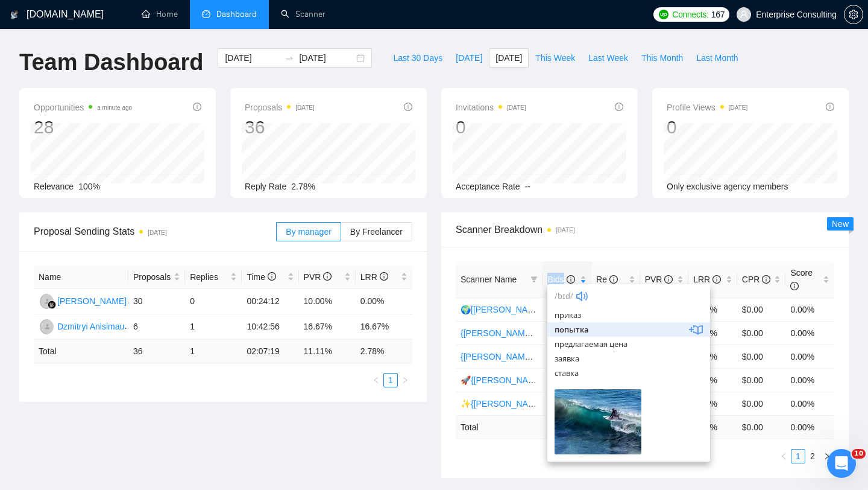 Image resolution: width=868 pixels, height=490 pixels. What do you see at coordinates (14, 15) in the screenshot?
I see `img: logo` at bounding box center [14, 15].